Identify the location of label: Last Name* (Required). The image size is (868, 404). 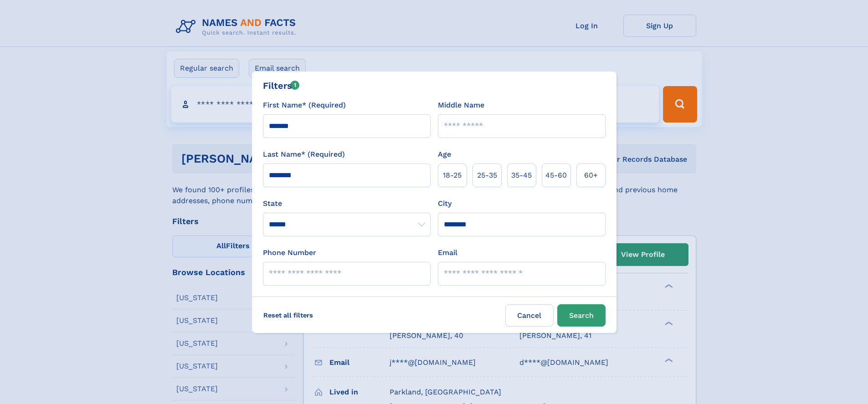
(304, 154).